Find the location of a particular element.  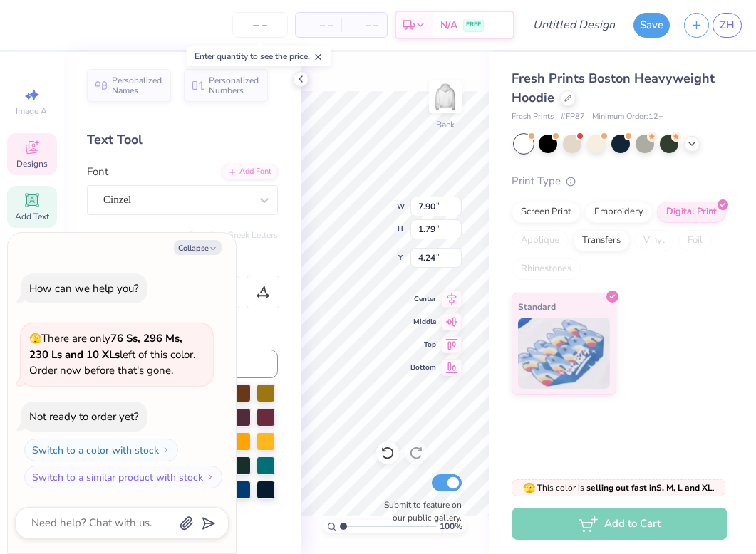

div: Digital Print is located at coordinates (691, 212).